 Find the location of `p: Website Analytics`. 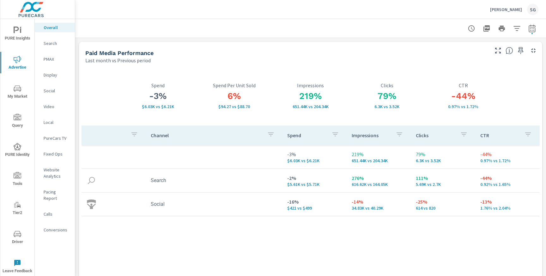

p: Website Analytics is located at coordinates (57, 173).